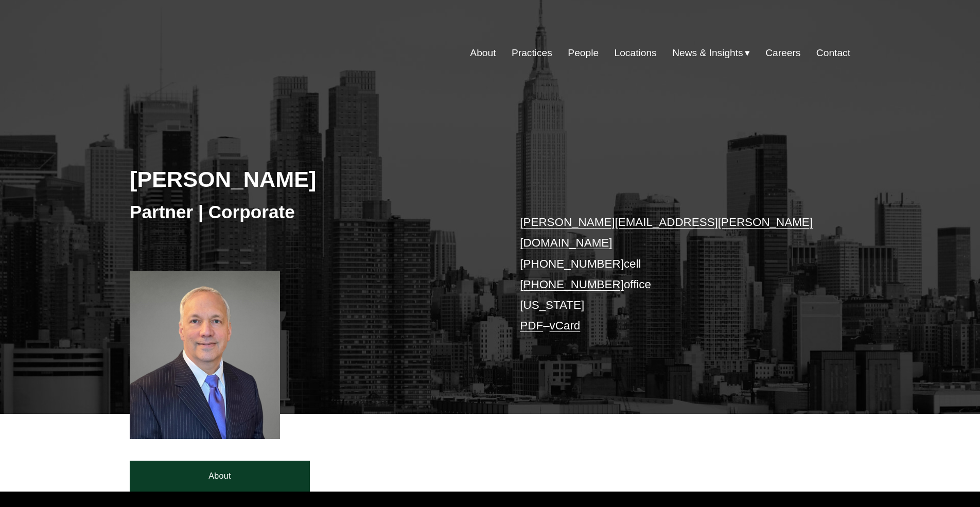 The height and width of the screenshot is (507, 980). I want to click on a: Careers, so click(782, 53).